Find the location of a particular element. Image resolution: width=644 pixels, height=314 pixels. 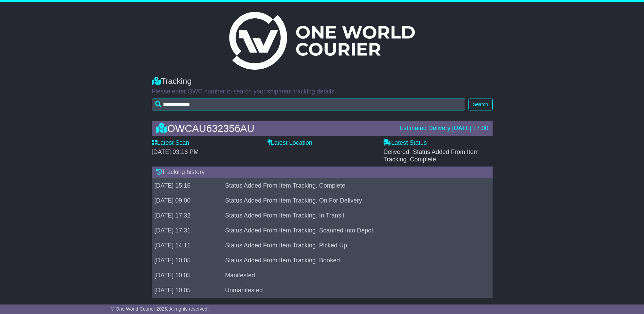

div: Tracking is located at coordinates (322, 82).